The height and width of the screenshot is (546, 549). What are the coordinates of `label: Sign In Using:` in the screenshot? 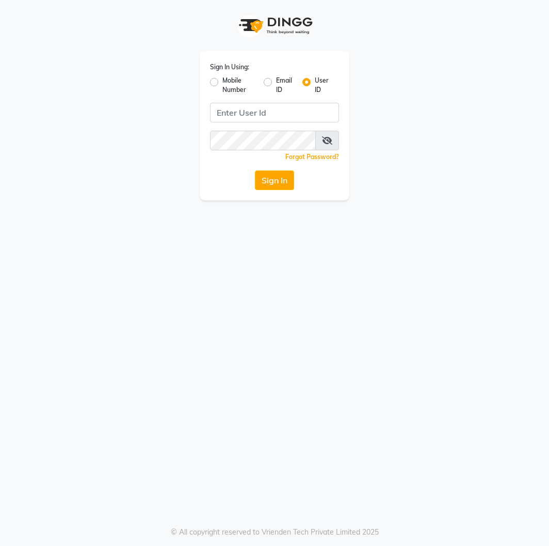 It's located at (230, 67).